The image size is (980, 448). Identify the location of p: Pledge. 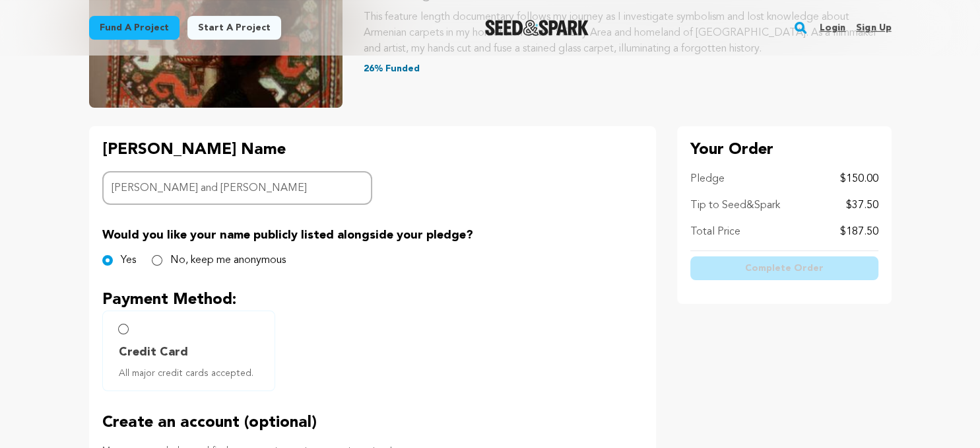
(707, 179).